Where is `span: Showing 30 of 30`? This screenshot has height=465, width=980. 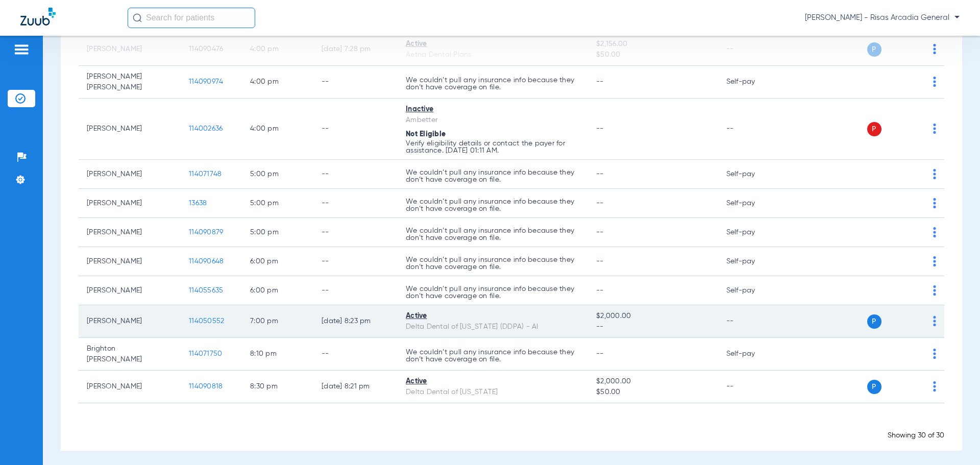
span: Showing 30 of 30 is located at coordinates (915, 436).